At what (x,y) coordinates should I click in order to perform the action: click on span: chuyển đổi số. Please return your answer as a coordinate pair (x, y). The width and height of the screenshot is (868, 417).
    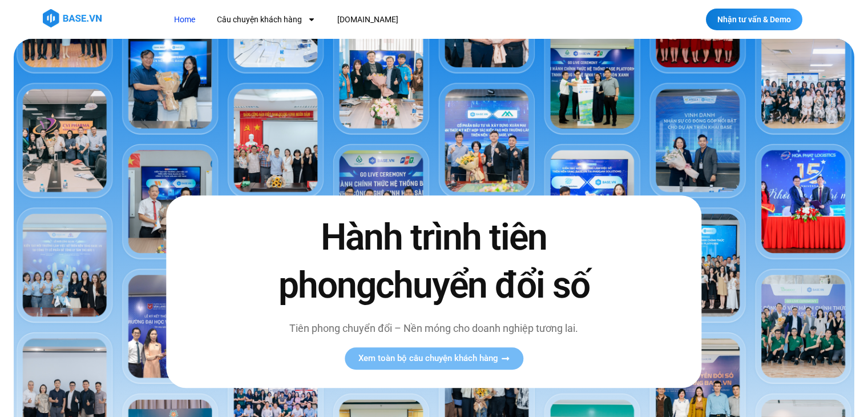
    Looking at the image, I should click on (482, 285).